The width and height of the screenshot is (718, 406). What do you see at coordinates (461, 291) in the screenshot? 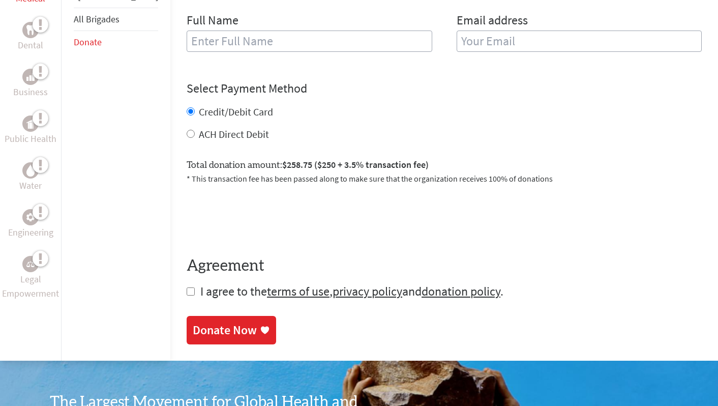
I see `a: donation policy` at bounding box center [461, 291].